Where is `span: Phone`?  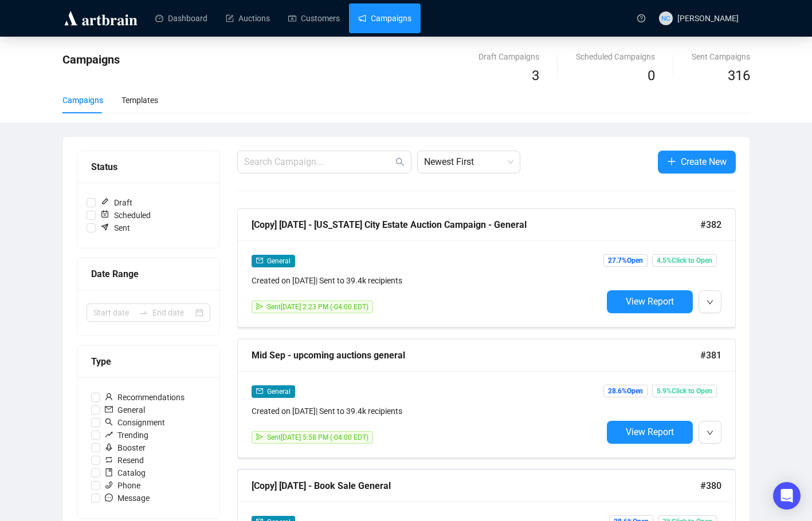 span: Phone is located at coordinates (123, 486).